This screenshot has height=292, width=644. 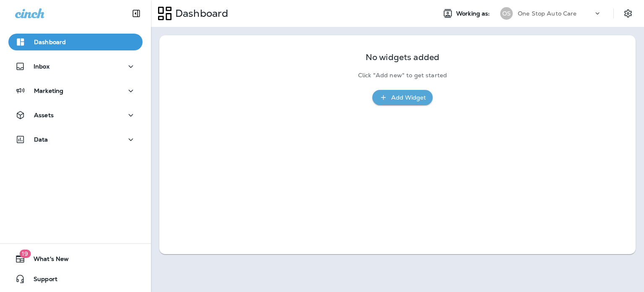 What do you see at coordinates (43, 115) in the screenshot?
I see `p: Assets` at bounding box center [43, 115].